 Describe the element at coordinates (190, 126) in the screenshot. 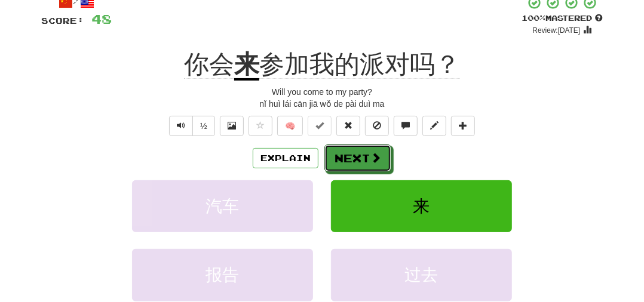

I see `div: Text-to-speech controls` at that location.